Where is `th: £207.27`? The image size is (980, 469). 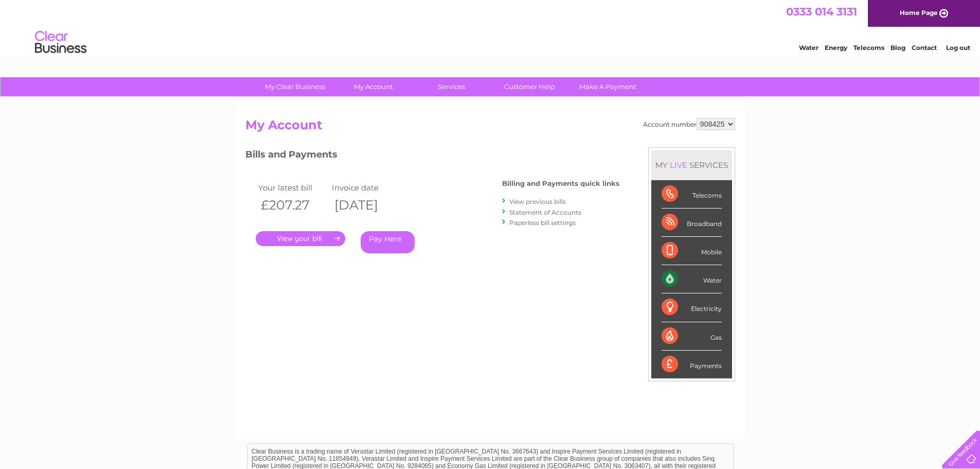
th: £207.27 is located at coordinates (293, 205).